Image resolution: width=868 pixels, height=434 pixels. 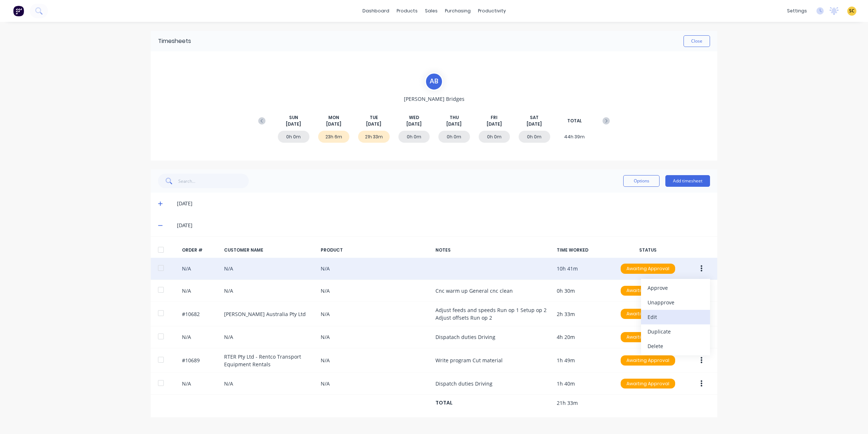 What do you see at coordinates (334, 137) in the screenshot?
I see `div: 23h 6m` at bounding box center [334, 137].